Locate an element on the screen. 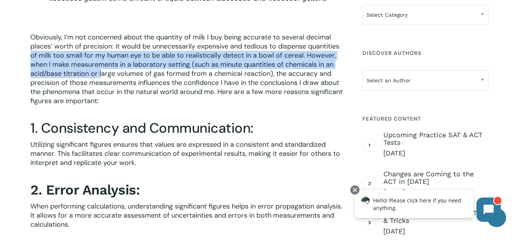 The height and width of the screenshot is (240, 519). h4: Discover Authors is located at coordinates (425, 53).